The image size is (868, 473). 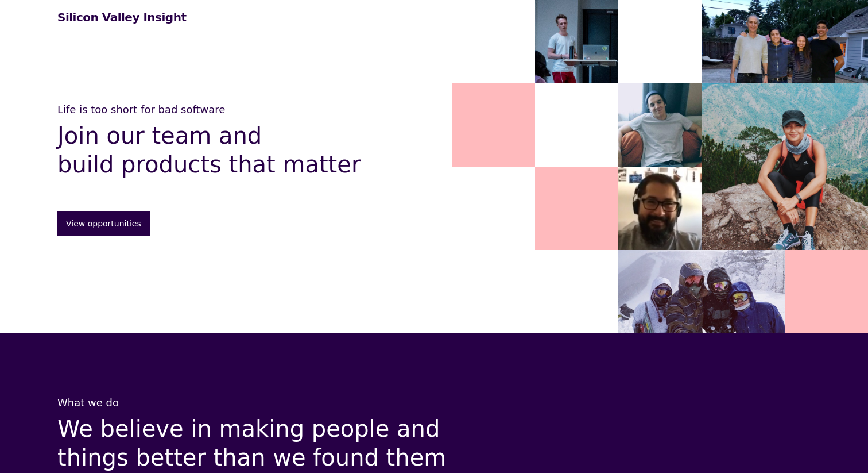 I want to click on div: What we do, so click(x=338, y=402).